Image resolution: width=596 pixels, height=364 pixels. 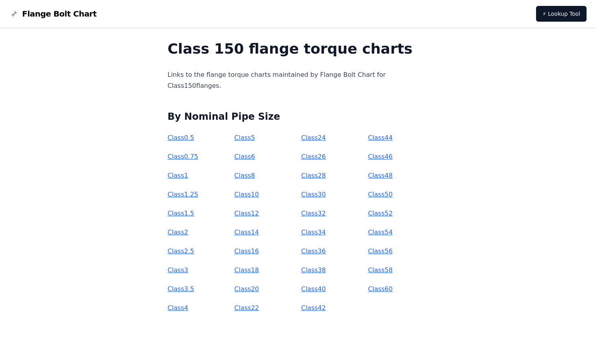 I want to click on a: Class12, so click(x=246, y=213).